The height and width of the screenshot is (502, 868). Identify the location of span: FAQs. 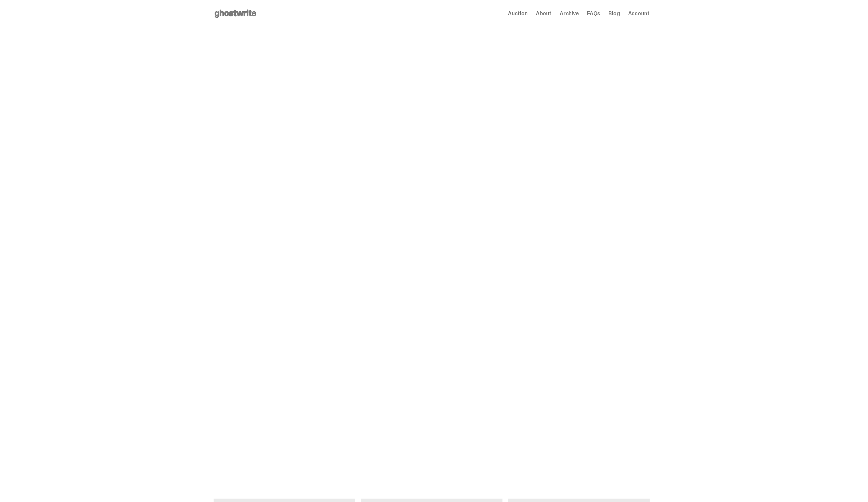
(594, 14).